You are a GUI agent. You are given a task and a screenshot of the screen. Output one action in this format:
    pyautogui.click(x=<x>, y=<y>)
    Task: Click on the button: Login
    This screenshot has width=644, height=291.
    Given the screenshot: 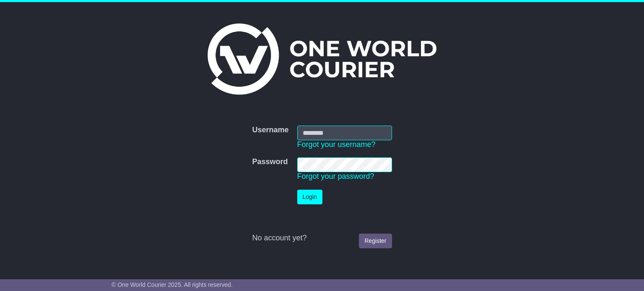 What is the action you would take?
    pyautogui.click(x=310, y=197)
    